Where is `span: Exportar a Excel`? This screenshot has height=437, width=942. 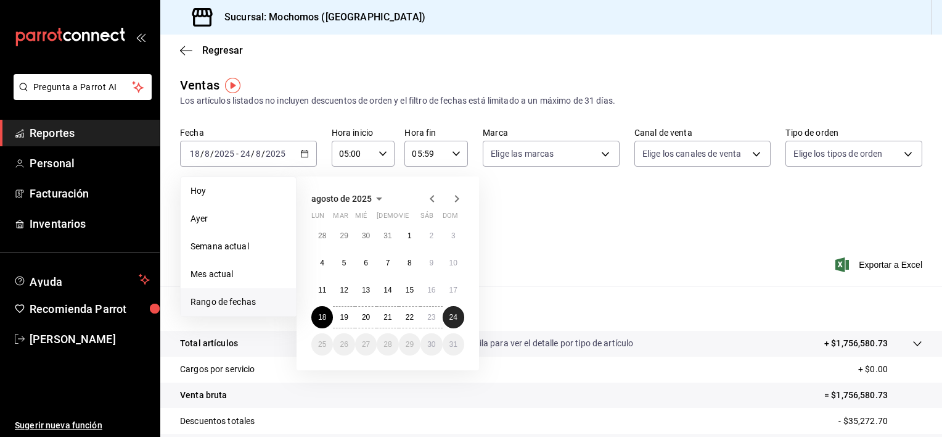 span: Exportar a Excel is located at coordinates (880, 265).